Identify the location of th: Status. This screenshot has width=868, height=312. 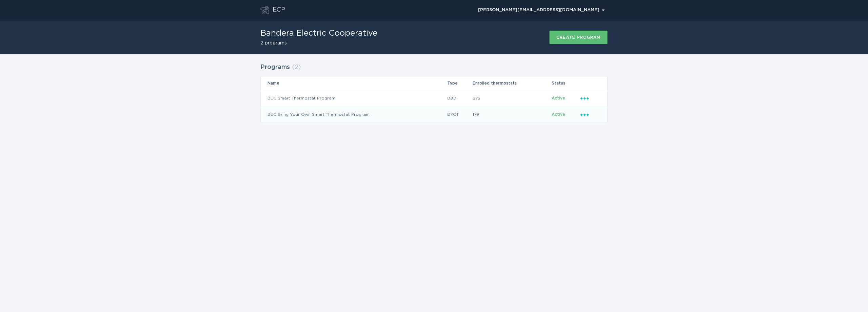
(565, 83).